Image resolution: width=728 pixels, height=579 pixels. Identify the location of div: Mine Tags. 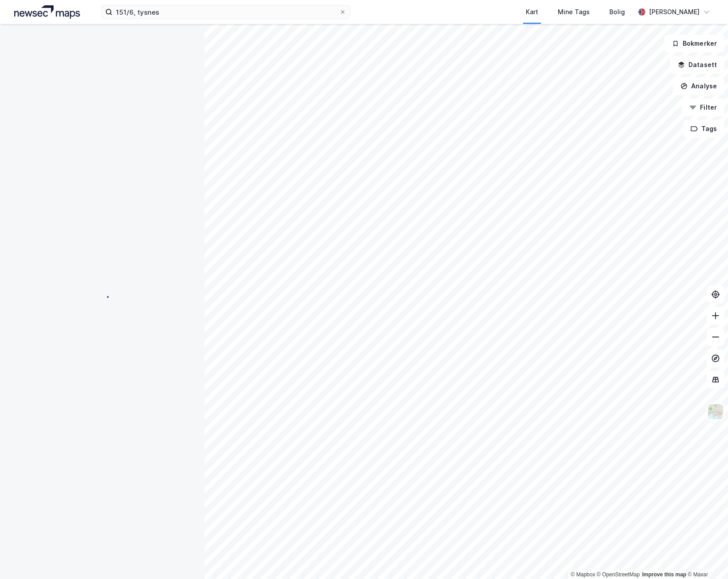
(574, 12).